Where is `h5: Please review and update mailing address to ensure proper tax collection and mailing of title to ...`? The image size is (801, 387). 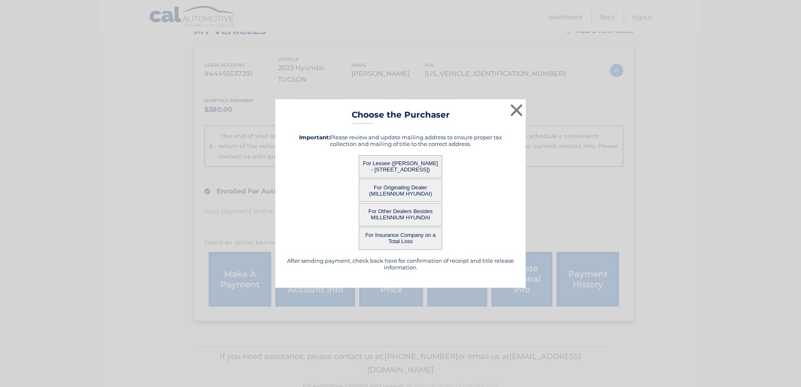
h5: Please review and update mailing address to ensure proper tax collection and mailing of title to ... is located at coordinates (400, 141).